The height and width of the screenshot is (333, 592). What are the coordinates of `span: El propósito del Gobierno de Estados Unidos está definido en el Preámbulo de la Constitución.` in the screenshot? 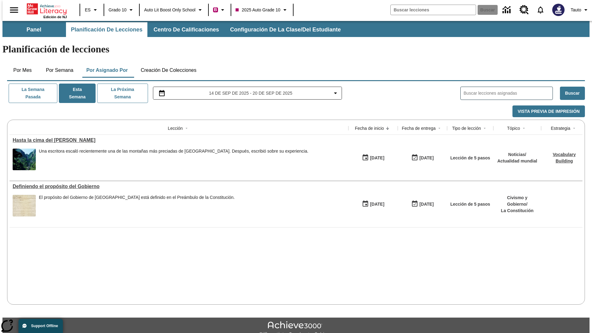 It's located at (137, 206).